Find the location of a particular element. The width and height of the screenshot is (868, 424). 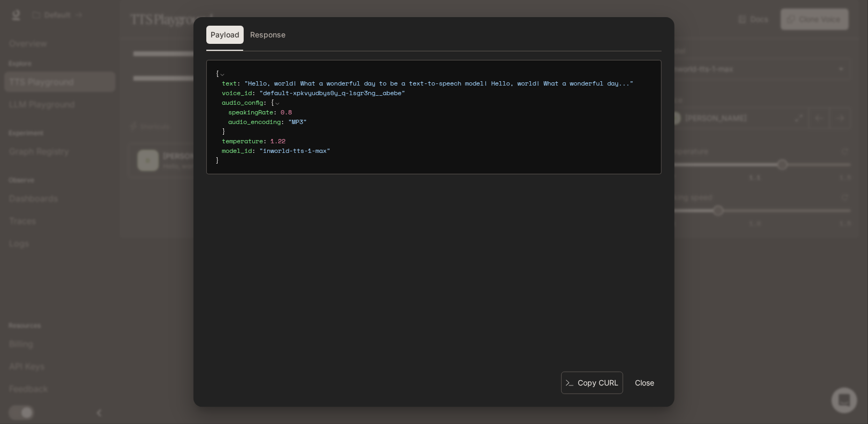

span: 1.22 is located at coordinates (278, 141).